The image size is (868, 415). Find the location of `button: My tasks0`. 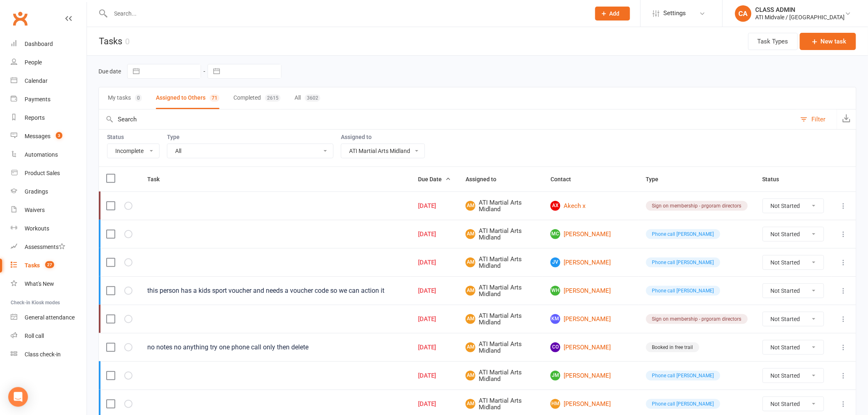

button: My tasks0 is located at coordinates (125, 98).